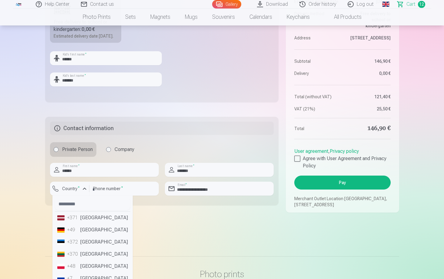 The image size is (444, 279). Describe the element at coordinates (73, 254) in the screenshot. I see `div: +370` at that location.